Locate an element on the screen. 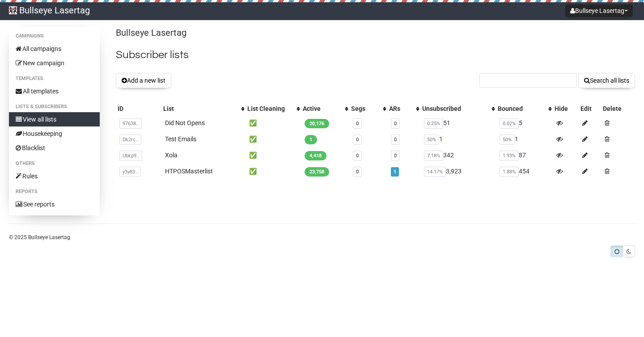 The image size is (644, 337). li: Reports is located at coordinates (54, 192).